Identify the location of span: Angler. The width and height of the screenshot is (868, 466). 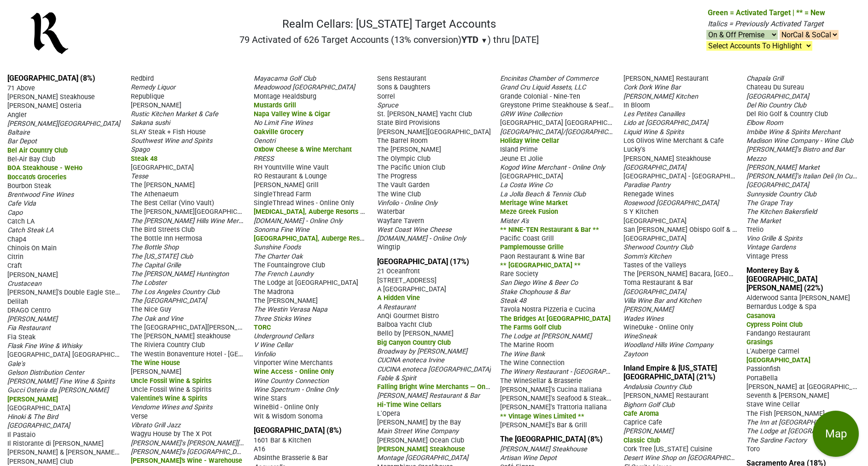
(17, 115).